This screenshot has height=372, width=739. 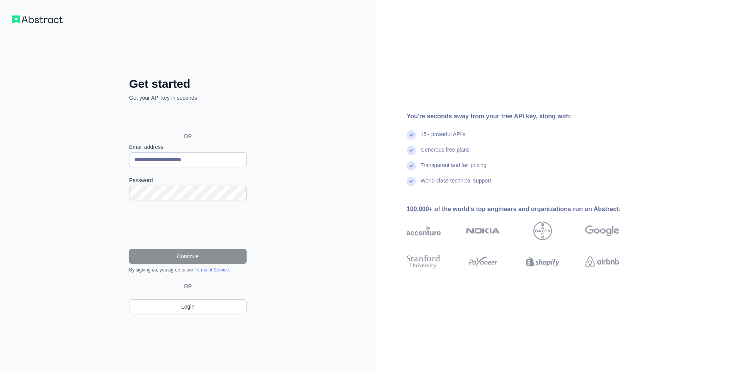 I want to click on img: bayer, so click(x=543, y=231).